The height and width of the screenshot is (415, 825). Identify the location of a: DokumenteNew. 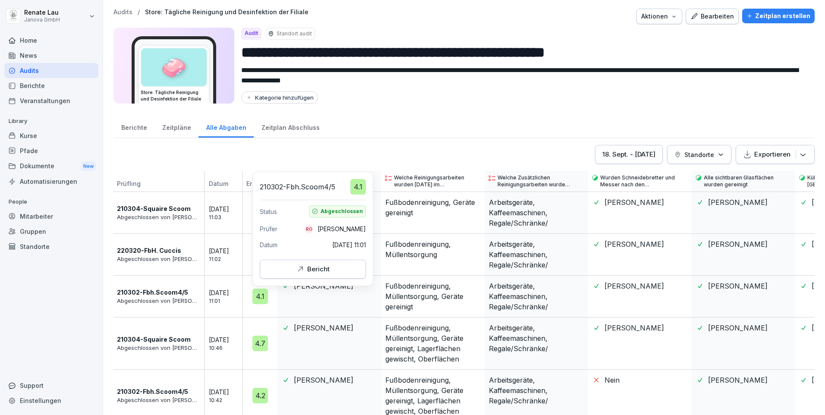
(51, 166).